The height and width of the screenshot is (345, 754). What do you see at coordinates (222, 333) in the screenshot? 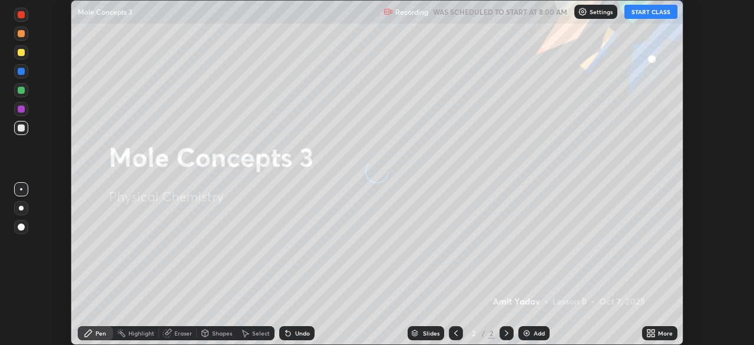
I see `div: Shapes` at bounding box center [222, 333].